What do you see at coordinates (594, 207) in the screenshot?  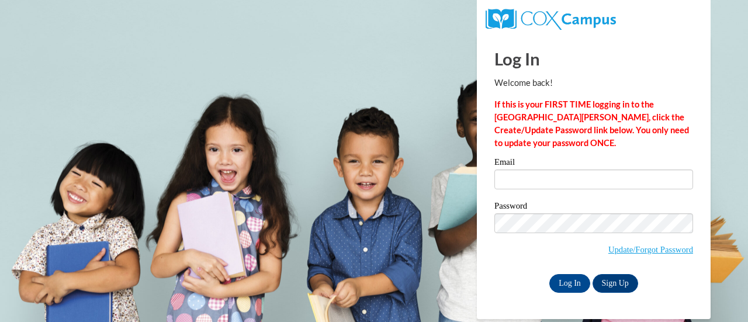 I see `label: Password` at bounding box center [594, 207].